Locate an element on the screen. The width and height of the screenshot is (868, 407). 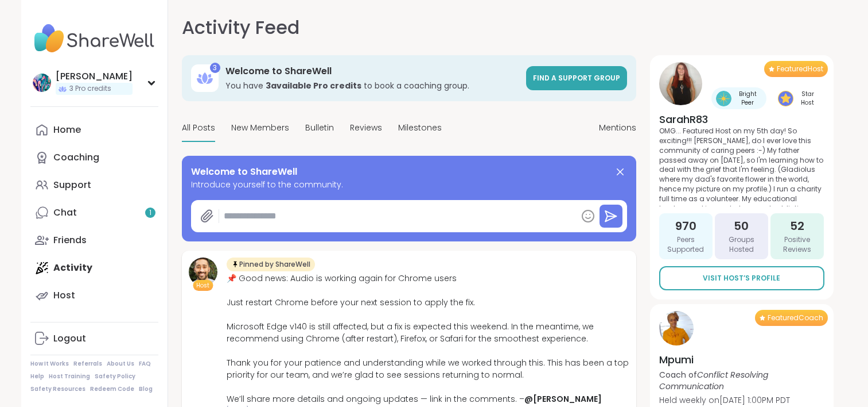
a: Find a support group is located at coordinates (577, 78).